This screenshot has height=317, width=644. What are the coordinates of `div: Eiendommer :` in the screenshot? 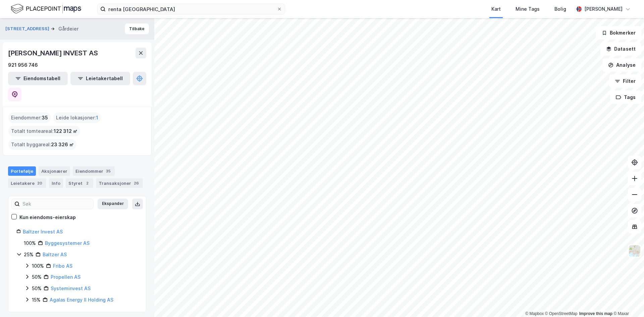 It's located at (29, 118).